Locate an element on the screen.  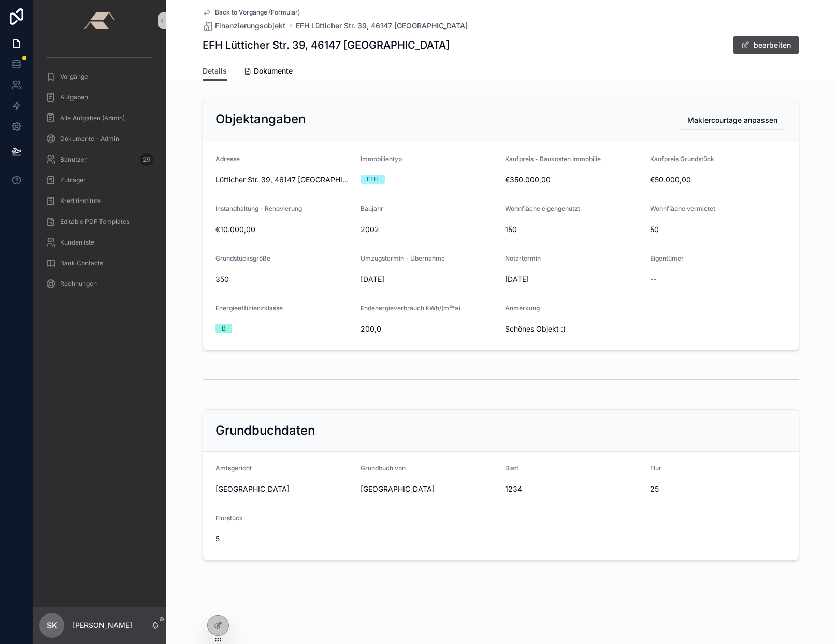
span: Kundenliste is located at coordinates (77, 242).